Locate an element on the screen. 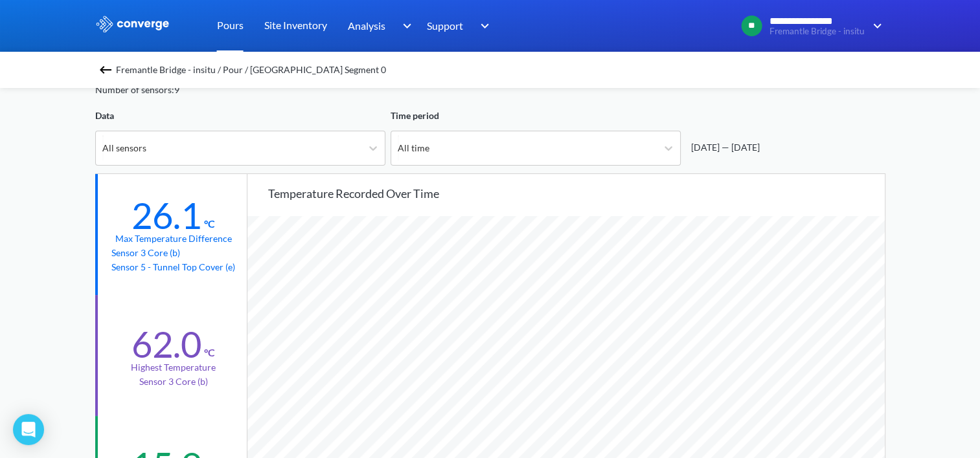  span: Support is located at coordinates (445, 26).